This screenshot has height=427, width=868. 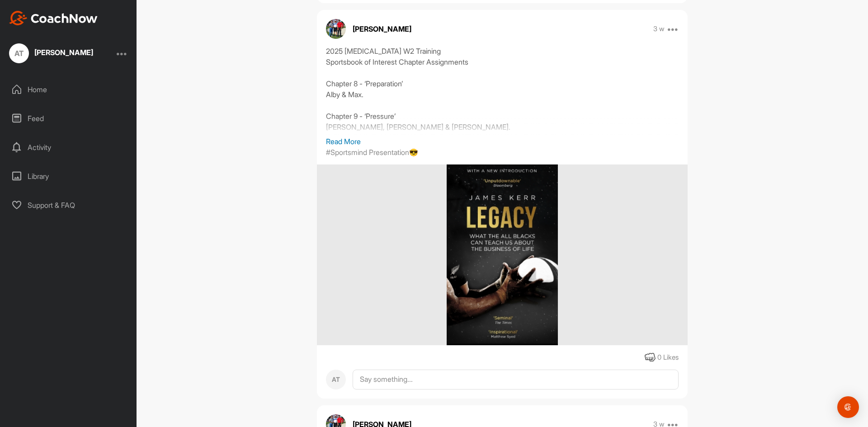 I want to click on div: Home, so click(x=69, y=89).